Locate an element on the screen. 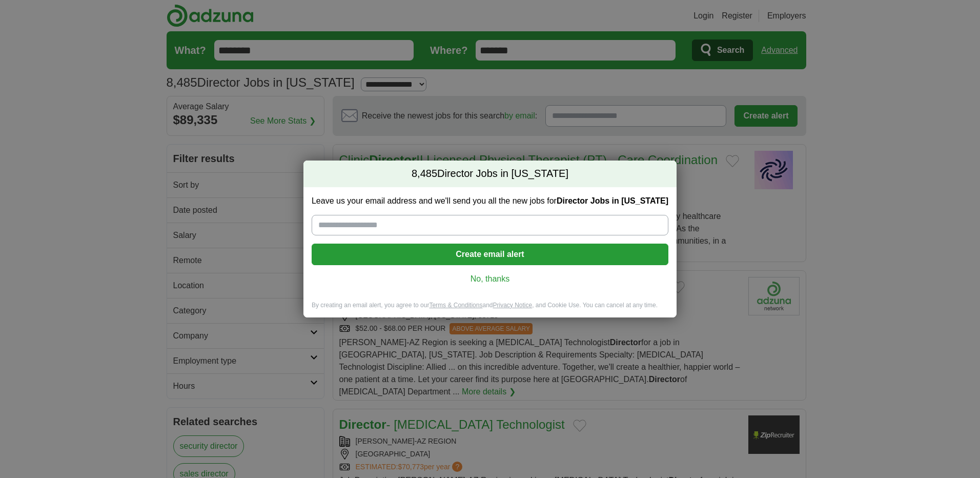 This screenshot has height=478, width=980. button: Create email alert is located at coordinates (490, 254).